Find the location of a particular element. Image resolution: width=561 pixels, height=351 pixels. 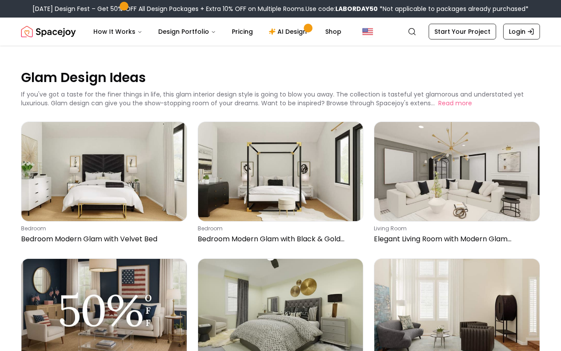

img: Bedroom Modern Glam with Velvet Bed is located at coordinates (104, 171).